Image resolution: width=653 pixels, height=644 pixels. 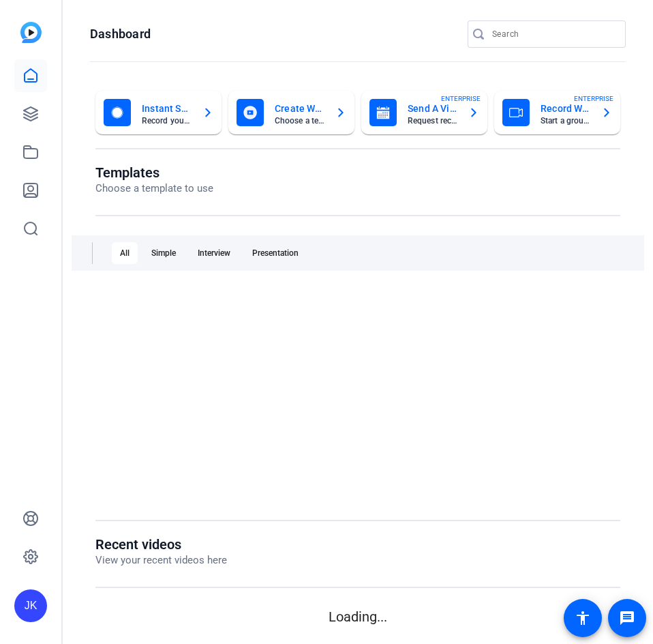 I want to click on p: Choose a template to use, so click(x=154, y=188).